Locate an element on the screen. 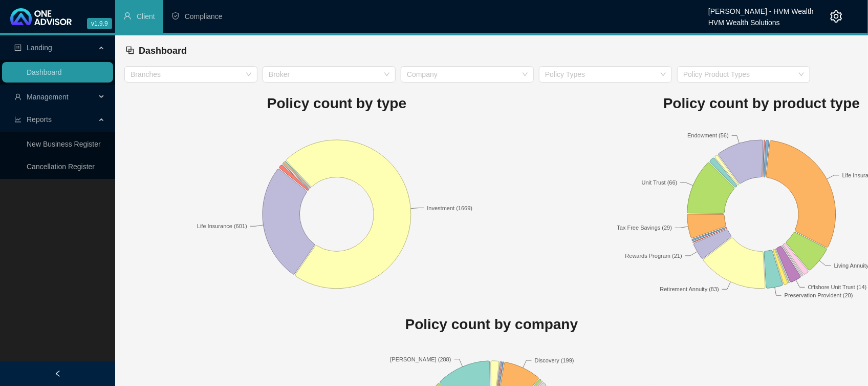 The image size is (868, 386). text: Preservation Provident (20) is located at coordinates (818, 295).